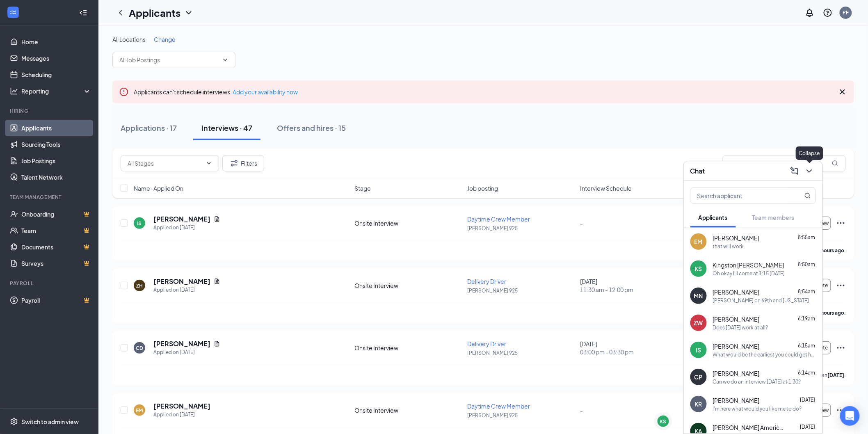 The height and width of the screenshot is (434, 868). What do you see at coordinates (155, 13) in the screenshot?
I see `h1: Applicants` at bounding box center [155, 13].